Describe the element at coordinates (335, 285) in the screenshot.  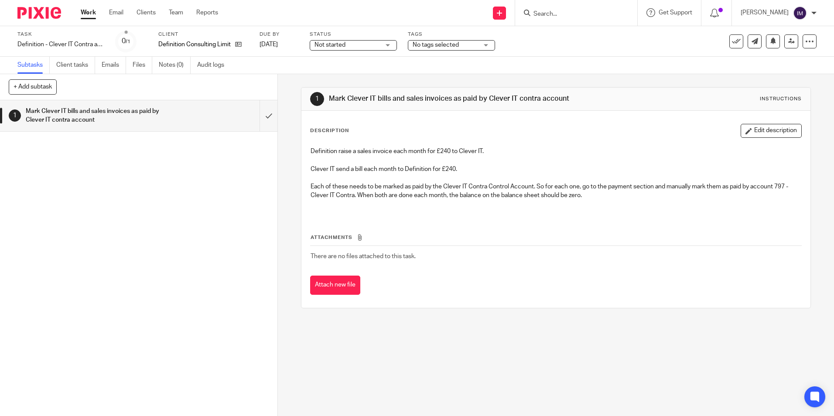
I see `button: Attach new file` at that location.